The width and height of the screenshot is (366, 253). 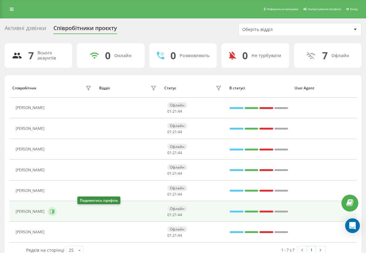 What do you see at coordinates (324, 9) in the screenshot?
I see `span: Налаштування профілю` at bounding box center [324, 9].